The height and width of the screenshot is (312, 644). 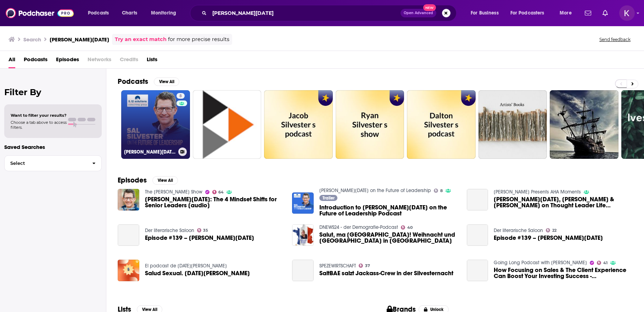 What do you see at coordinates (367, 266) in the screenshot?
I see `span: 37` at bounding box center [367, 266].